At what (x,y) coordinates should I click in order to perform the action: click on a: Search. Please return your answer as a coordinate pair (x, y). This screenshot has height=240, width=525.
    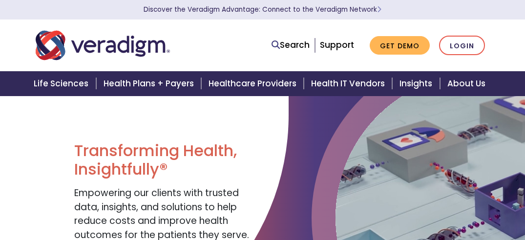
    Looking at the image, I should click on (291, 45).